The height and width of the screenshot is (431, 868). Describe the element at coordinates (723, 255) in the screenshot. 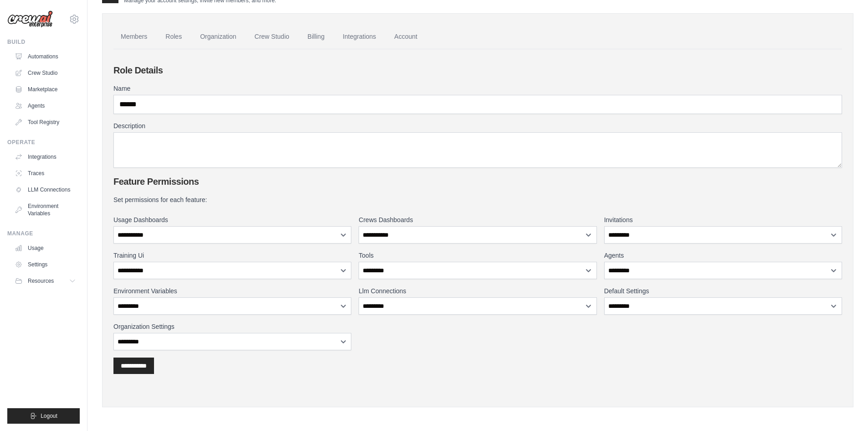

I see `label: Agents` at that location.